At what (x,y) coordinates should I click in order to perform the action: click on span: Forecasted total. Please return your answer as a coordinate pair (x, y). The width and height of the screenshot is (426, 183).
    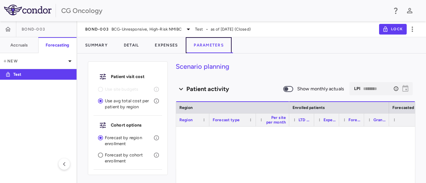
    Looking at the image, I should click on (355, 120).